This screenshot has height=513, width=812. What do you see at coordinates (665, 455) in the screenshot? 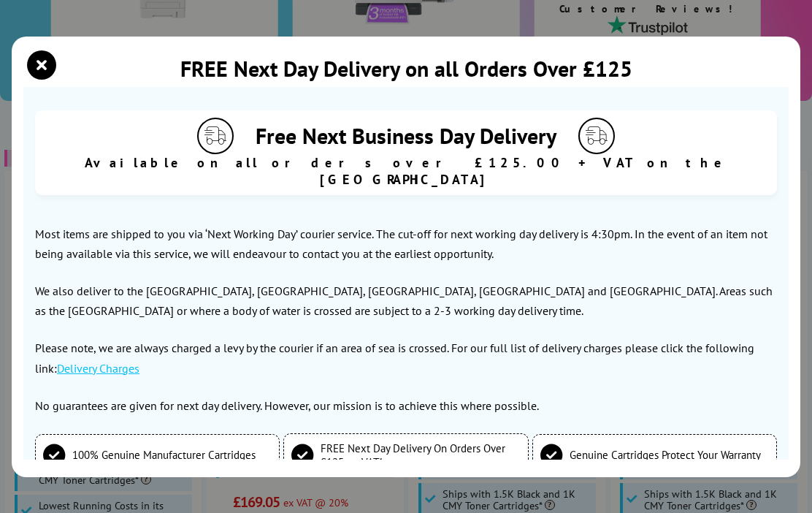
I see `span: Genuine Cartridges Protect Your Warranty` at bounding box center [665, 455].